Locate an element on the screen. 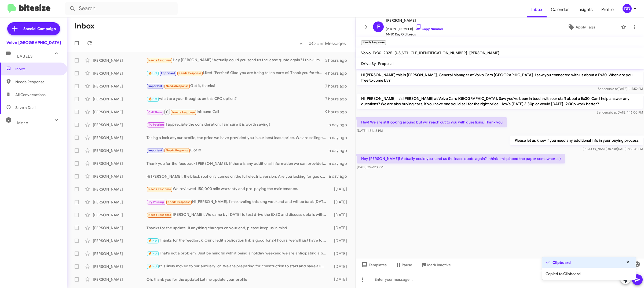 The image size is (644, 288). div: Got it, thanks! is located at coordinates (236, 86).